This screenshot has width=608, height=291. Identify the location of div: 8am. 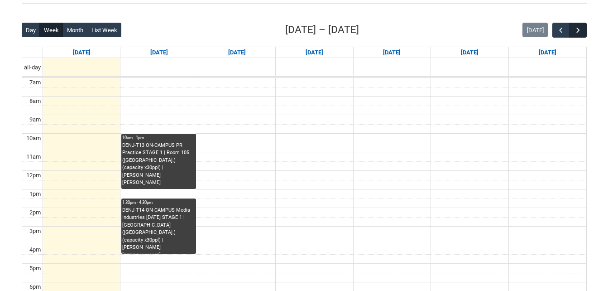
(35, 101).